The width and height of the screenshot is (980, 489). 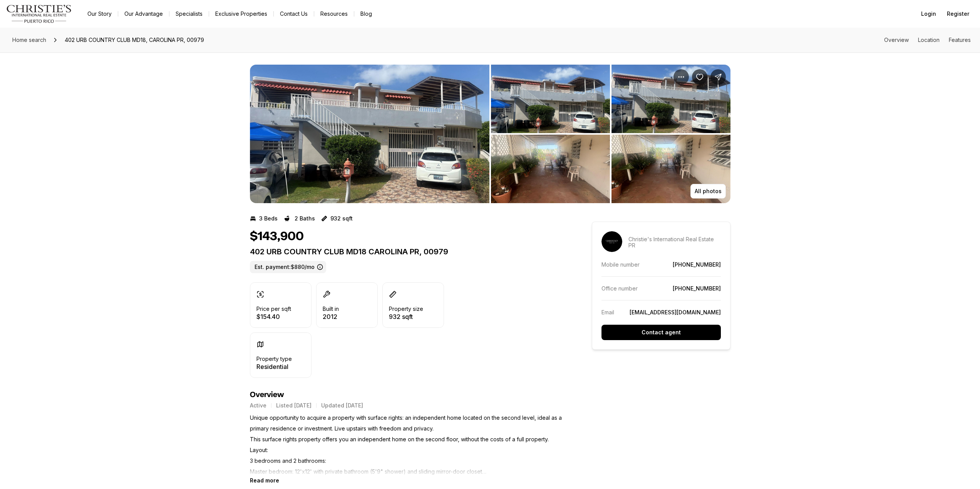 I want to click on p: 3 Beds, so click(x=268, y=218).